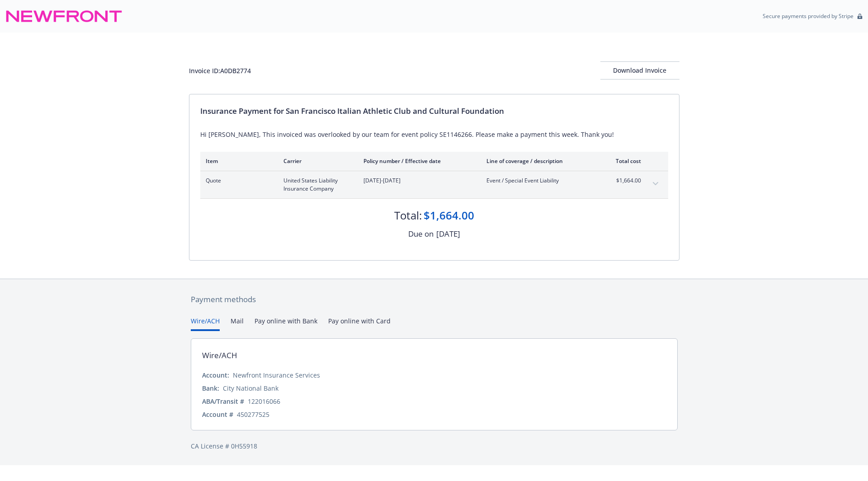  What do you see at coordinates (624, 181) in the screenshot?
I see `span: $1,664.00` at bounding box center [624, 181].